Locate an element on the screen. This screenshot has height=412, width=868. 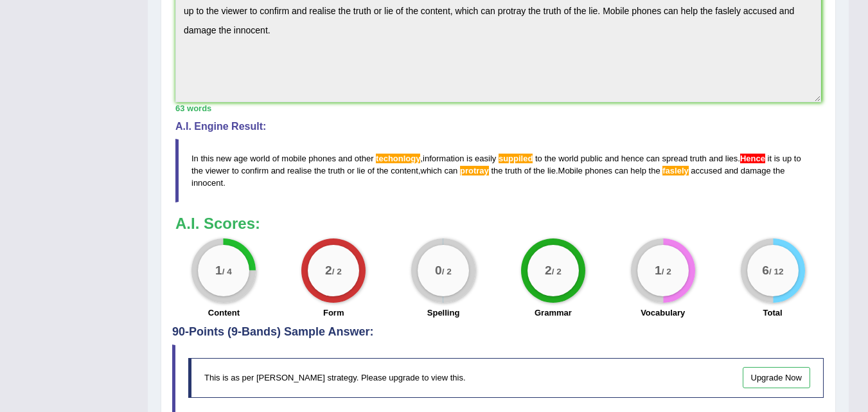
span: hence is located at coordinates (632, 158).